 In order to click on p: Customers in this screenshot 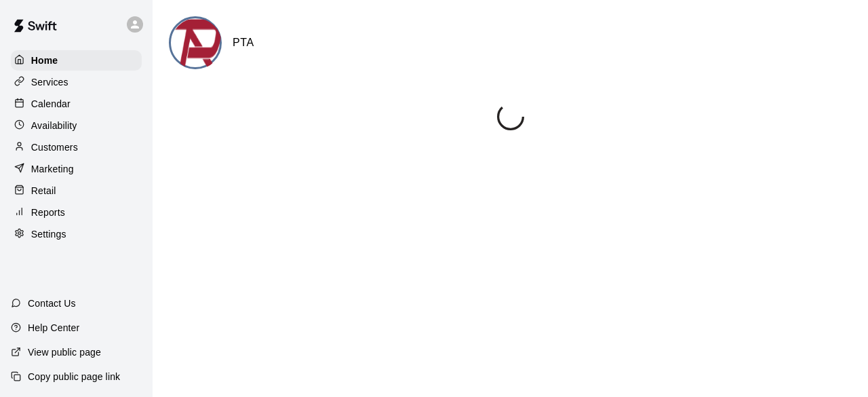, I will do `click(55, 148)`.